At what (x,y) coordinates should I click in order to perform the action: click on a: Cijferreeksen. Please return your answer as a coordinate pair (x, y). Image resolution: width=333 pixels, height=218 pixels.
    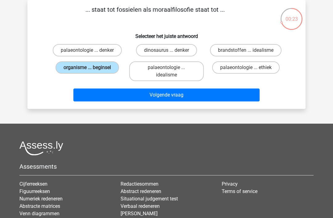
    Looking at the image, I should click on (33, 184).